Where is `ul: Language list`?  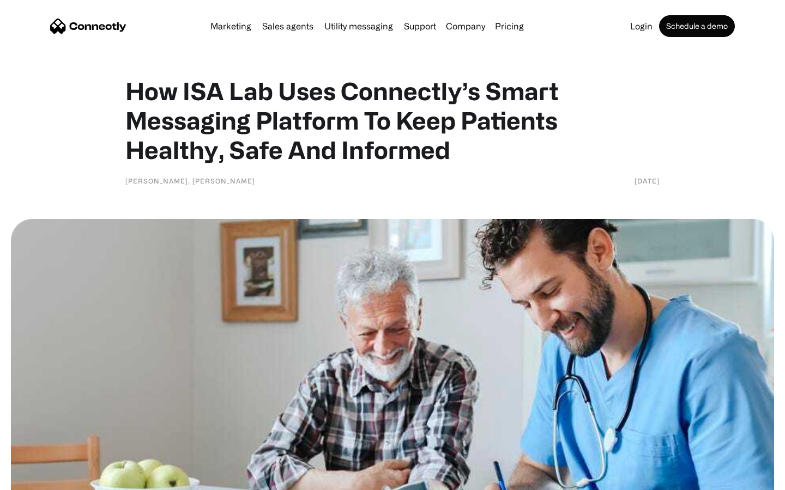
ul: Language list is located at coordinates (44, 479).